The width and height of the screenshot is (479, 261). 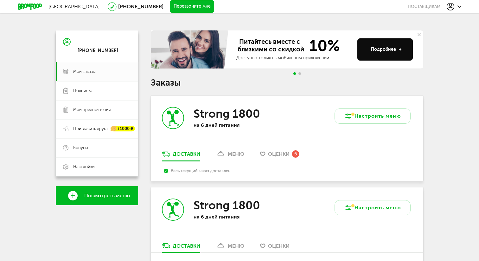 What do you see at coordinates (287, 83) in the screenshot?
I see `h1: Заказы` at bounding box center [287, 83].